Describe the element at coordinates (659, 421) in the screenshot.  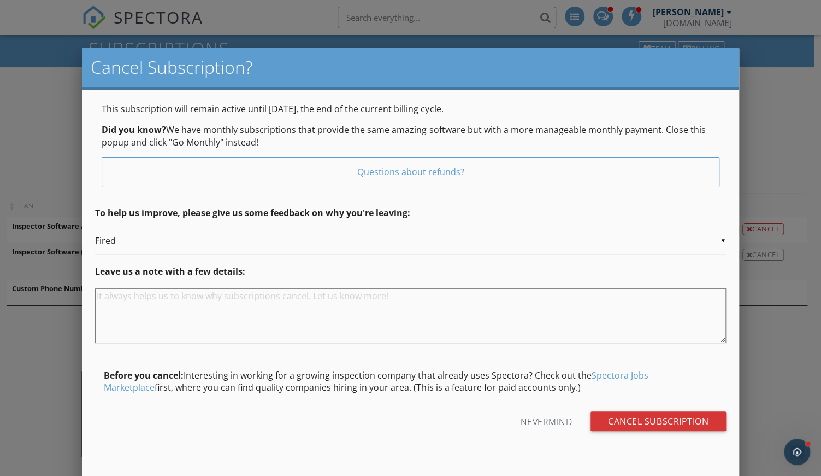
I see `input: Cancel Subscription` at that location.